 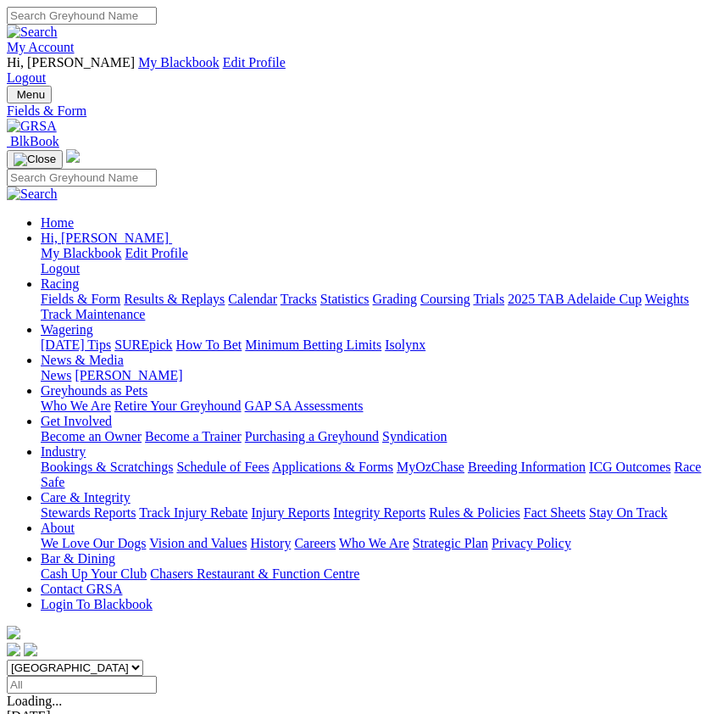 I want to click on a: Syndication, so click(x=415, y=436).